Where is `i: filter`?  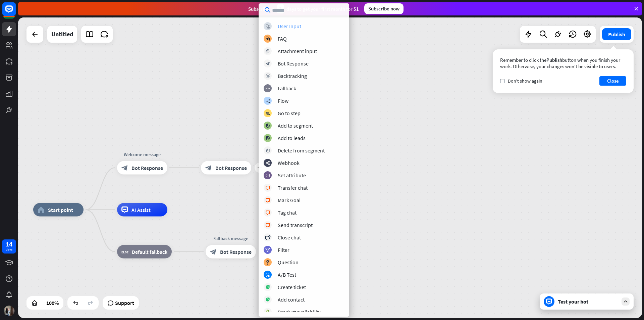 i: filter is located at coordinates (268, 250).